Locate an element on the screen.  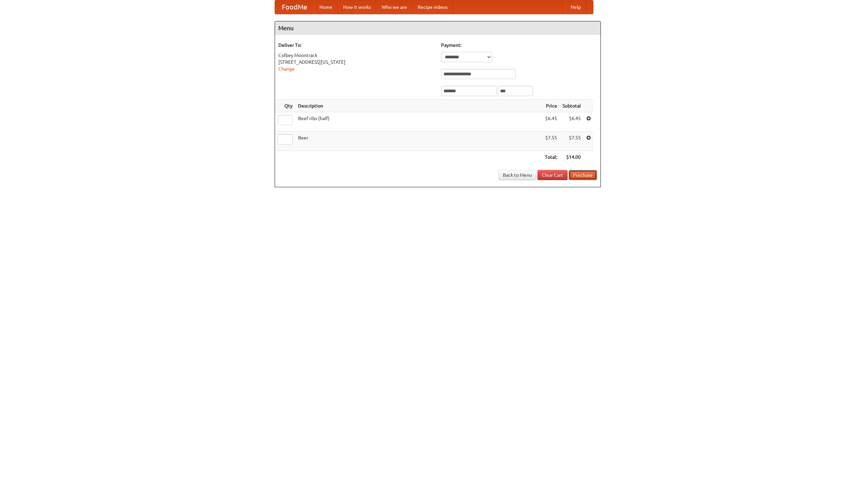
a: FoodMe is located at coordinates (295, 7).